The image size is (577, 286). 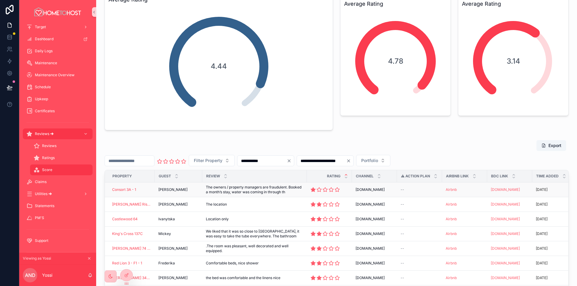 I want to click on a: Ivanytska, so click(x=178, y=219).